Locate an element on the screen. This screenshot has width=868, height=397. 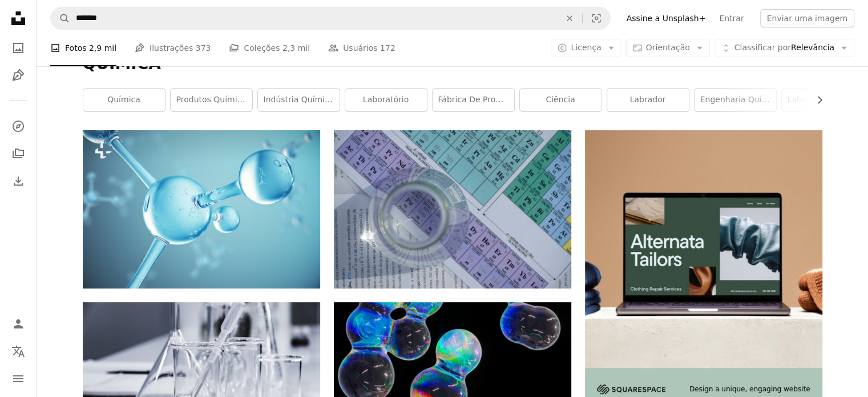
button: Menu is located at coordinates (18, 379).